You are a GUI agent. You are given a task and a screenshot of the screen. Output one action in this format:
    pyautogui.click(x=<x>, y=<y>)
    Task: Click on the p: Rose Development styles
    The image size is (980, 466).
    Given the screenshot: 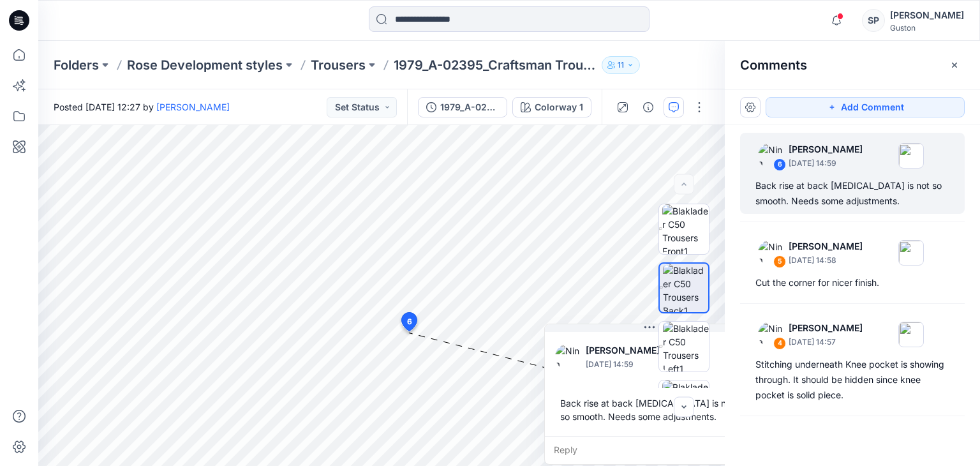 What is the action you would take?
    pyautogui.click(x=205, y=65)
    